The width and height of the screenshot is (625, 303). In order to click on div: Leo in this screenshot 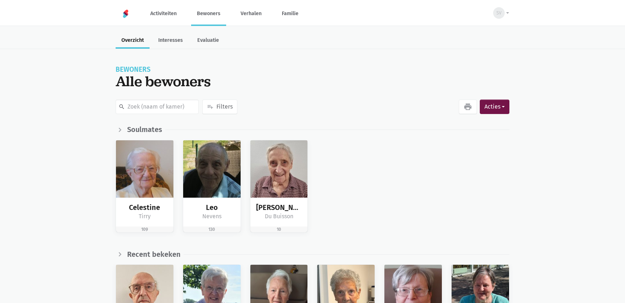, I will do `click(212, 208)`.